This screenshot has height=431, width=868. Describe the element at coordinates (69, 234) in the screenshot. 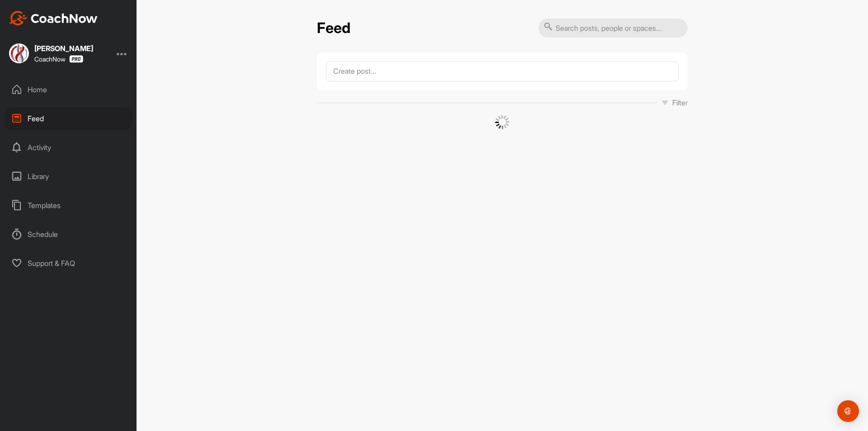

I see `div: Schedule` at that location.